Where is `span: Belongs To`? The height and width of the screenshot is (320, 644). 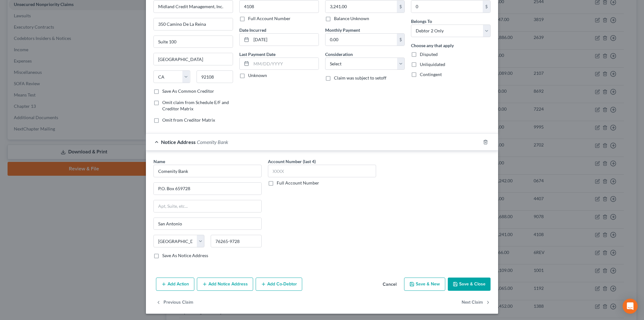 span: Belongs To is located at coordinates (422, 21).